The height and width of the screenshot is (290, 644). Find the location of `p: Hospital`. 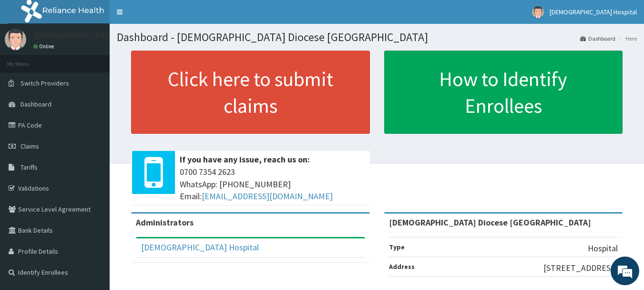

p: Hospital is located at coordinates (603, 248).